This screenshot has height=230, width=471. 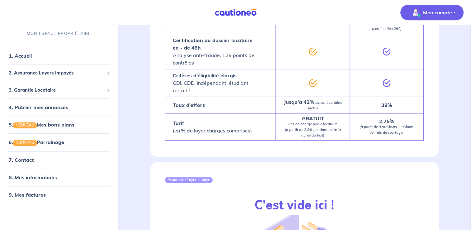 What do you see at coordinates (21, 159) in the screenshot?
I see `a: 7. Contact` at bounding box center [21, 159].